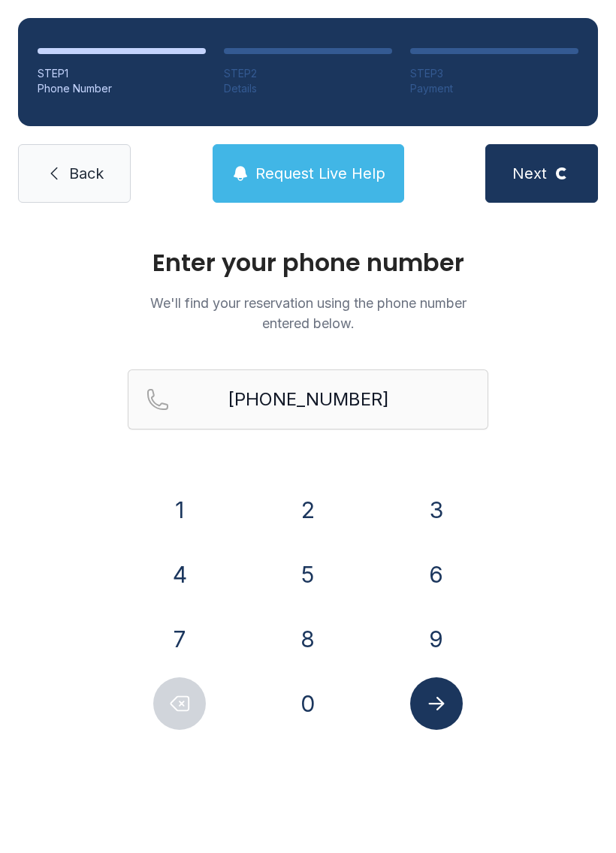 Image resolution: width=616 pixels, height=853 pixels. I want to click on span: Next, so click(529, 173).